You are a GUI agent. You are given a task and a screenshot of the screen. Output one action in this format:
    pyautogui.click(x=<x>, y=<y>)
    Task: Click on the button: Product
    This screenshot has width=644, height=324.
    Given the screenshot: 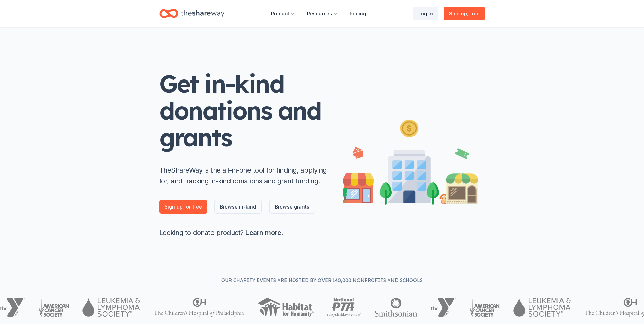 What is the action you would take?
    pyautogui.click(x=283, y=14)
    